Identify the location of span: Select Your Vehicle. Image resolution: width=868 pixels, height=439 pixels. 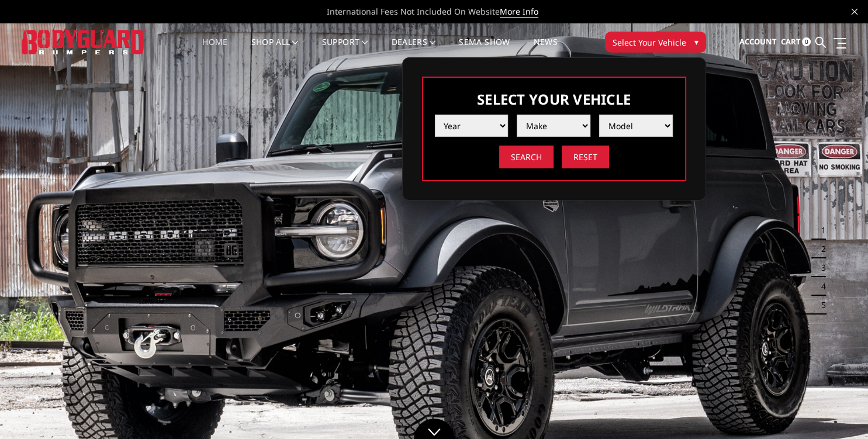
(650, 42).